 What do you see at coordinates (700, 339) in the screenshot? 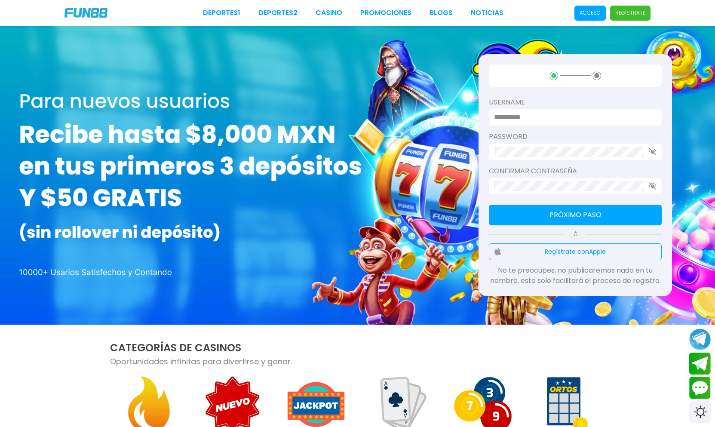
I see `button: Join telegram channel` at bounding box center [700, 339].